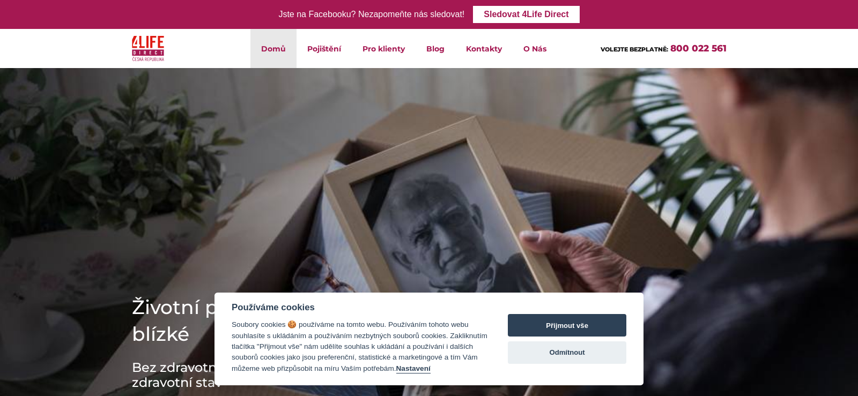 The image size is (858, 396). I want to click on img: 4Life Direct Česká republika logo, so click(148, 48).